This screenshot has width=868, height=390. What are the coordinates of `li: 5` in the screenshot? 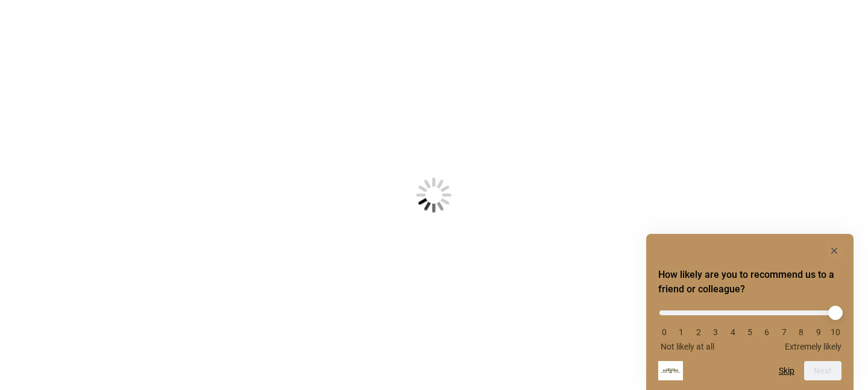 It's located at (750, 332).